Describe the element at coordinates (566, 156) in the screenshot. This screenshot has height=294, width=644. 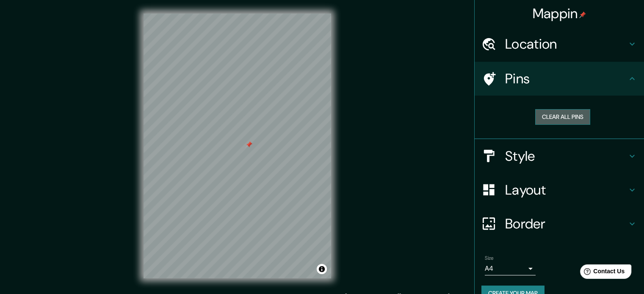
I see `h4: Style` at that location.